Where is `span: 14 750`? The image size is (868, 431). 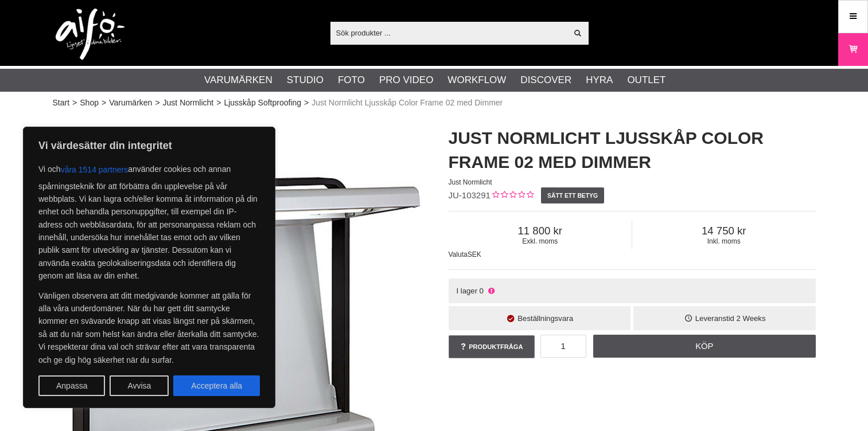
span: 14 750 is located at coordinates (724, 231).